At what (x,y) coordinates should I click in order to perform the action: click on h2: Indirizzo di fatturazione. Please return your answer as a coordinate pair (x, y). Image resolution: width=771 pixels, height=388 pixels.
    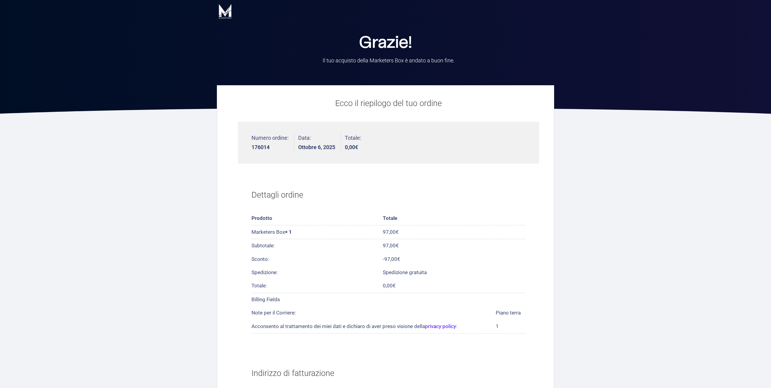
    Looking at the image, I should click on (389, 373).